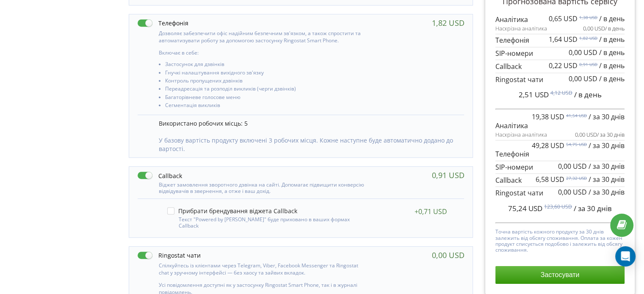 This screenshot has height=294, width=644. I want to click on div: +0,71 USD, so click(431, 212).